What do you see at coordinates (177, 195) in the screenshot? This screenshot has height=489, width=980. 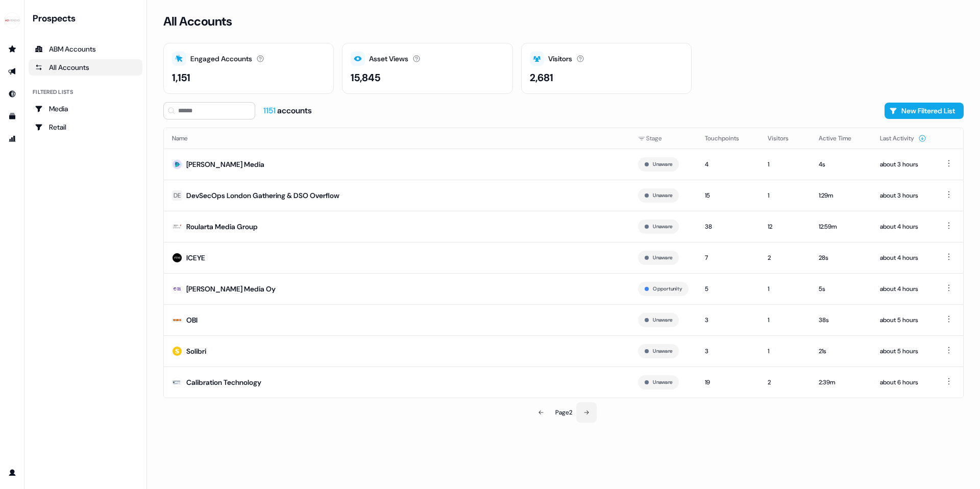 I see `div: DE` at bounding box center [177, 195].